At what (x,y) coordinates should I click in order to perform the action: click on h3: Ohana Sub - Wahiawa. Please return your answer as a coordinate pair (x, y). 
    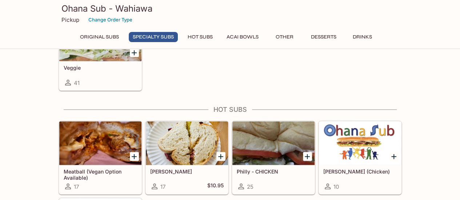
    Looking at the image, I should click on (230, 8).